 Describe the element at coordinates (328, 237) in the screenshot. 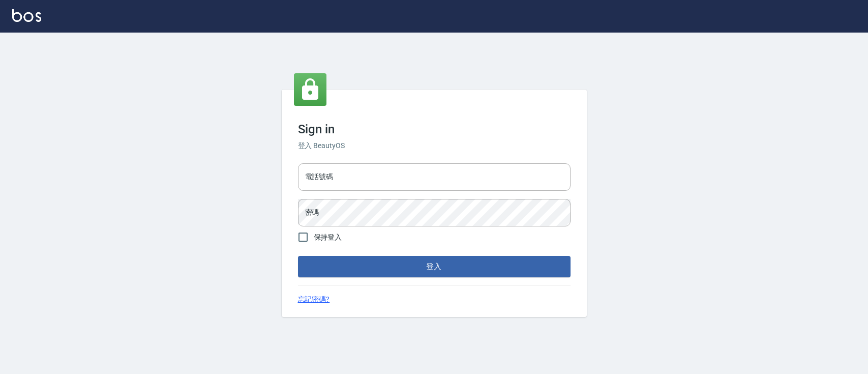

I see `span: 保持登入` at that location.